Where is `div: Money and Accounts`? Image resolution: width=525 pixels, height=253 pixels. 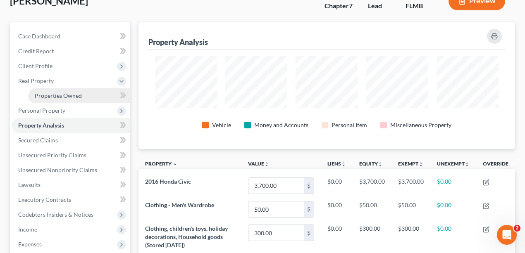 div: Money and Accounts is located at coordinates (281, 125).